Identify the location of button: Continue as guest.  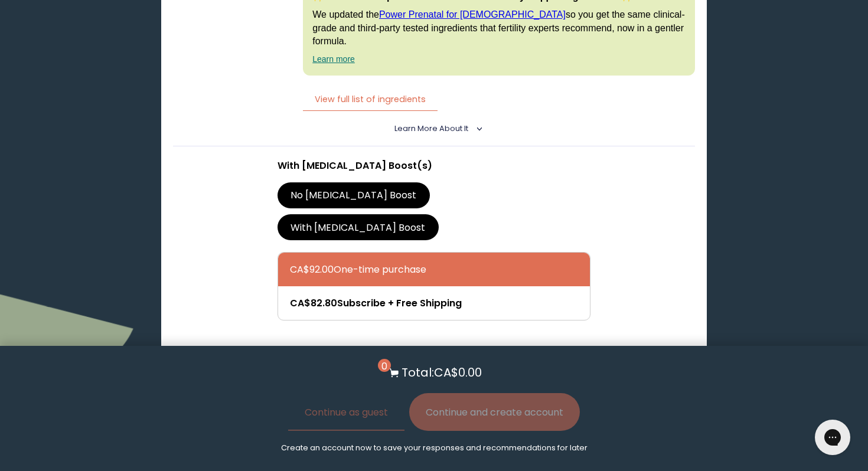
(346, 412).